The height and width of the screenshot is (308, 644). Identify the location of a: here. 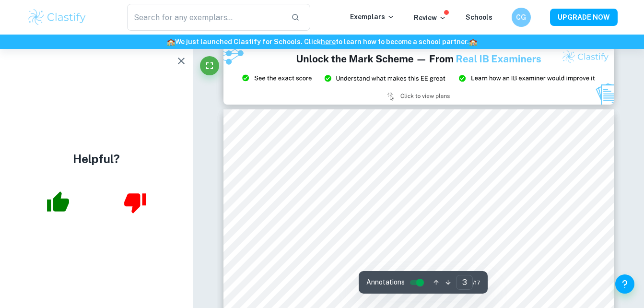
(328, 42).